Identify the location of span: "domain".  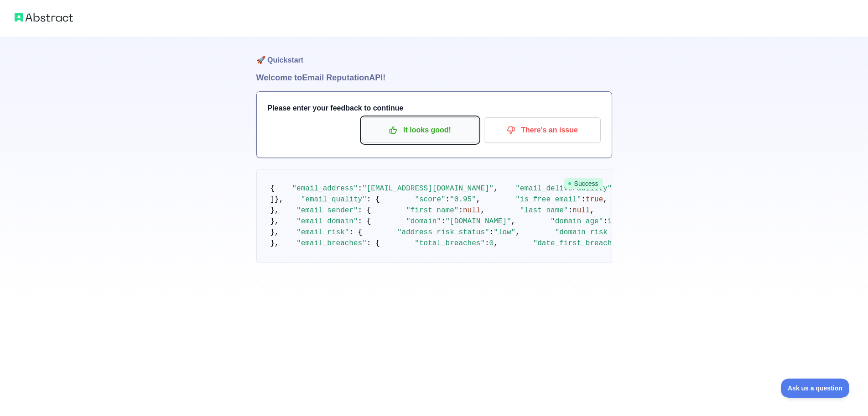
(423, 222).